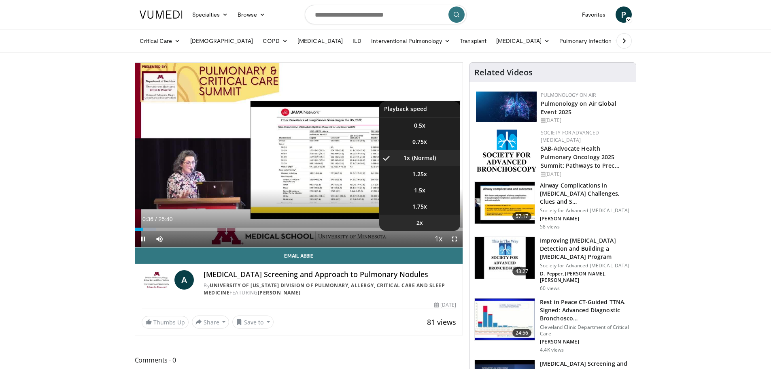  Describe the element at coordinates (549, 227) in the screenshot. I see `p: 58 views` at that location.